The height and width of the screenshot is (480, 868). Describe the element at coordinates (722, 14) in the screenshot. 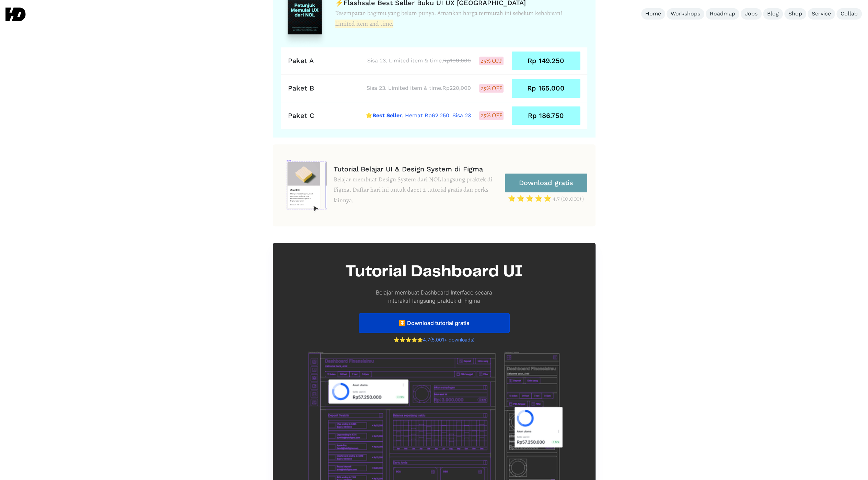

I see `div: Roadmap` at that location.